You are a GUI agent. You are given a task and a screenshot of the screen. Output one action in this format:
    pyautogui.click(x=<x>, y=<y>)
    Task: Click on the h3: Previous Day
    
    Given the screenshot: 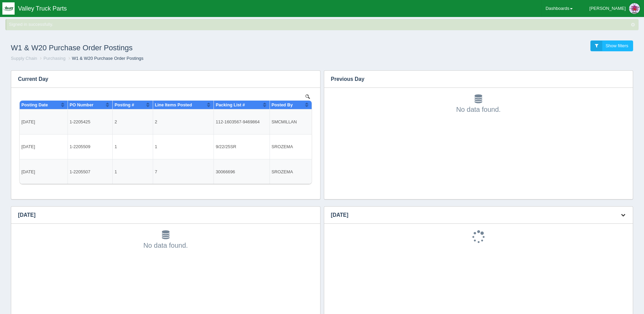 What is the action you would take?
    pyautogui.click(x=473, y=79)
    